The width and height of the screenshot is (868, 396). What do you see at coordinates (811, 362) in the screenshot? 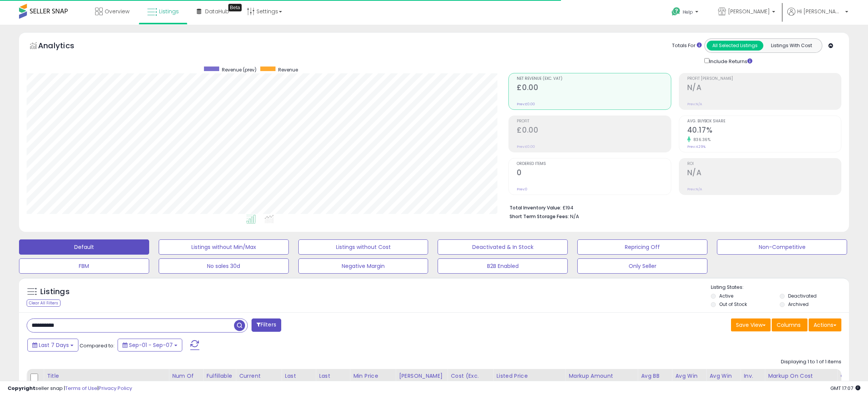
I see `div: Displaying 1 to 1 of 1 items` at bounding box center [811, 362].